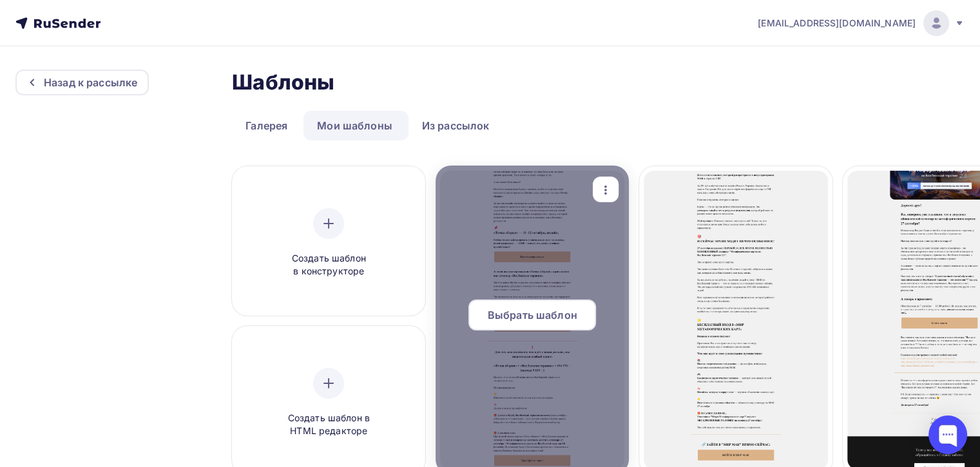 The image size is (980, 467). What do you see at coordinates (456, 125) in the screenshot?
I see `a: Из рассылок` at bounding box center [456, 125].